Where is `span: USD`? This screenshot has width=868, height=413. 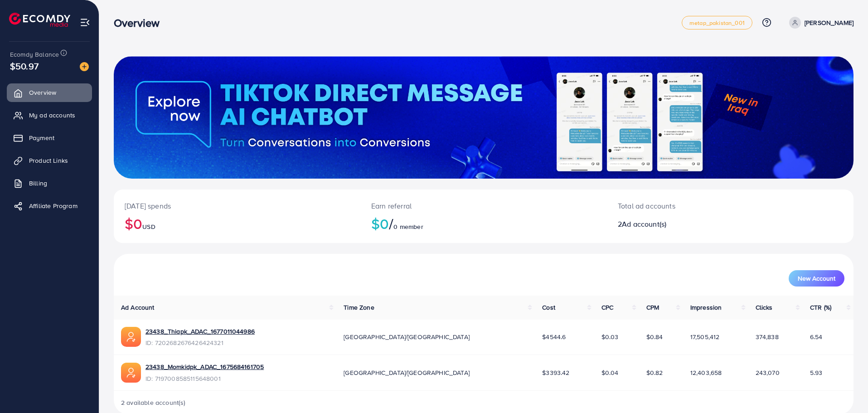
span: USD is located at coordinates (149, 226).